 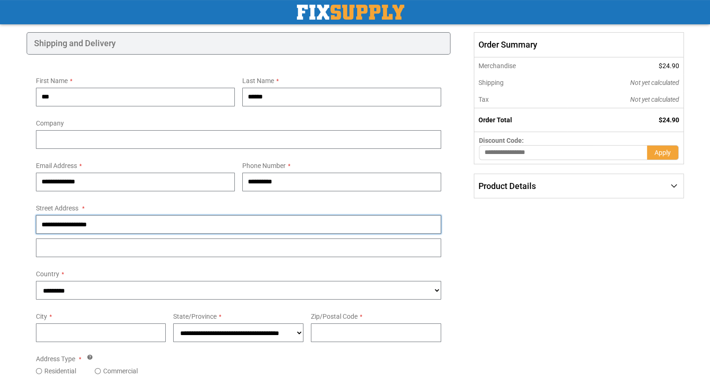 What do you see at coordinates (50, 123) in the screenshot?
I see `span: Company` at bounding box center [50, 123].